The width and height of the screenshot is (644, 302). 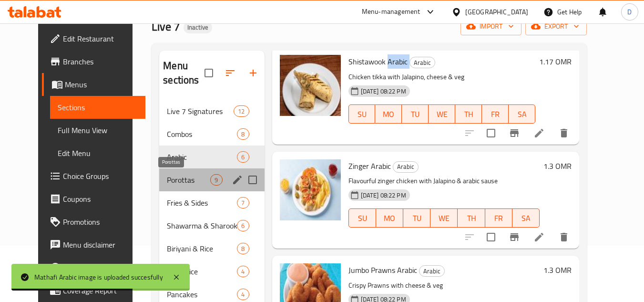 What do you see at coordinates (94, 244) in the screenshot?
I see `a: Menu disclaimer` at bounding box center [94, 244].